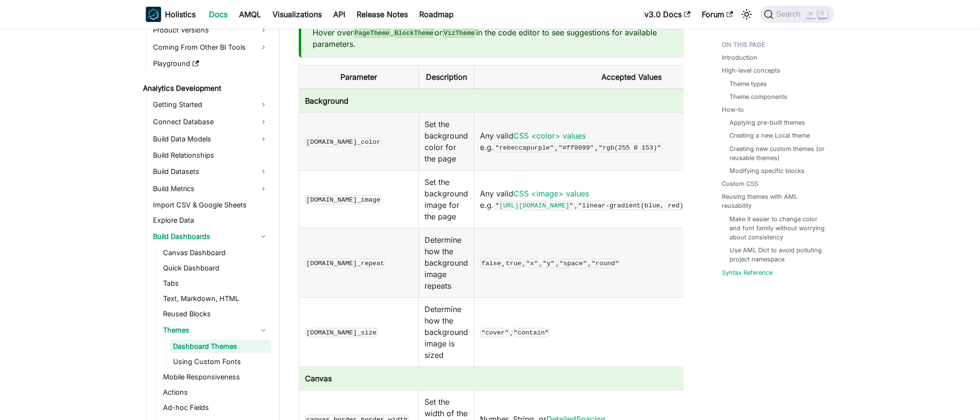  I want to click on code: VizTheme, so click(459, 33).